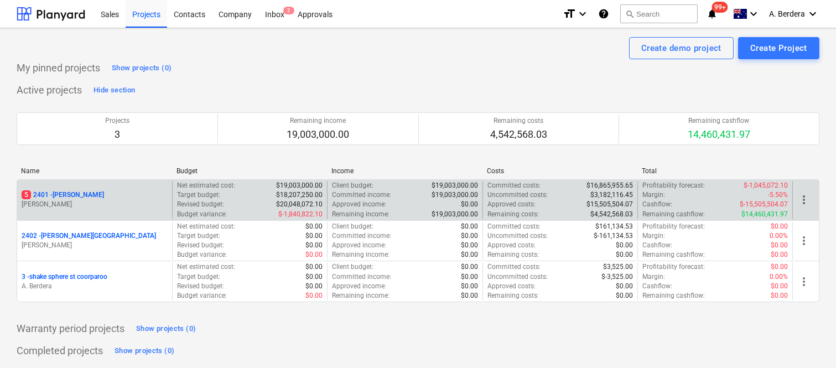  I want to click on p: Committed income :, so click(361, 236).